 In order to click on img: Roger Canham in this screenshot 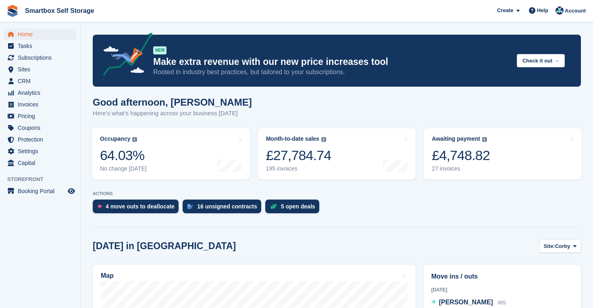, I will do `click(560, 10)`.